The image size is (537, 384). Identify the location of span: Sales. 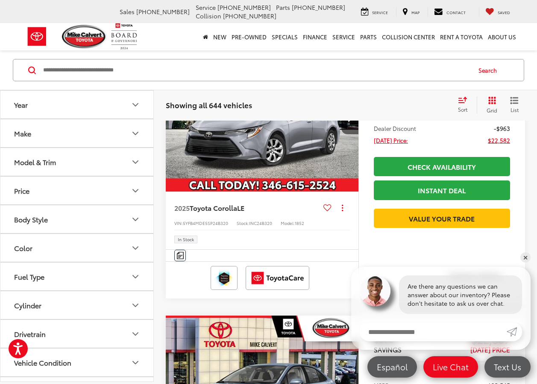
(127, 12).